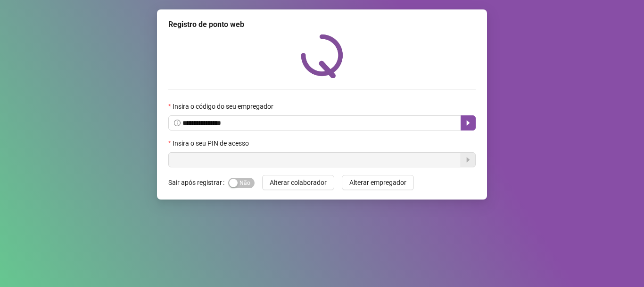  Describe the element at coordinates (378, 182) in the screenshot. I see `button: Alterar empregador` at that location.